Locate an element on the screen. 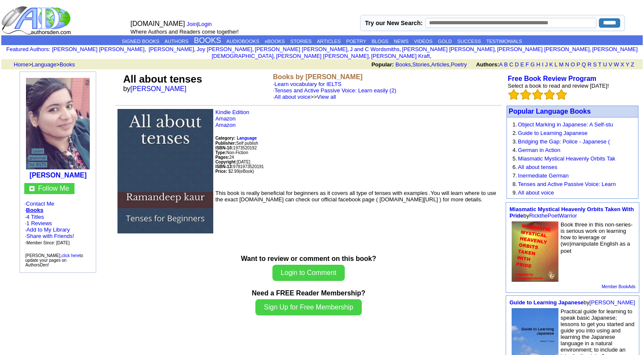 The height and width of the screenshot is (355, 644). b: Authors: is located at coordinates (487, 64).